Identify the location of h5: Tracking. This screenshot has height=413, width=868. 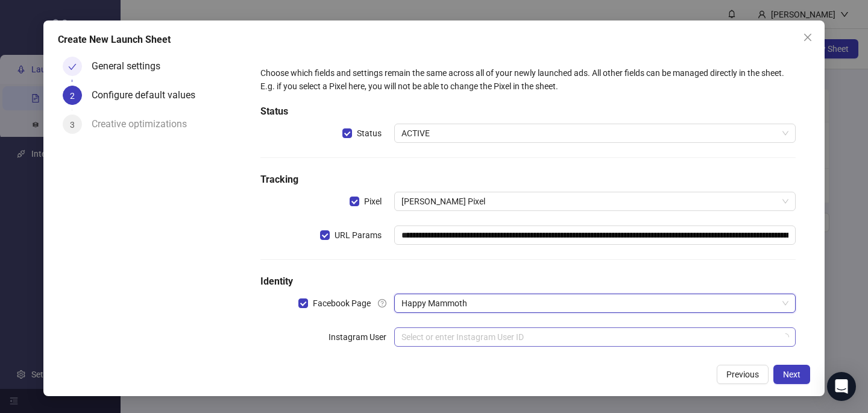
(528, 179).